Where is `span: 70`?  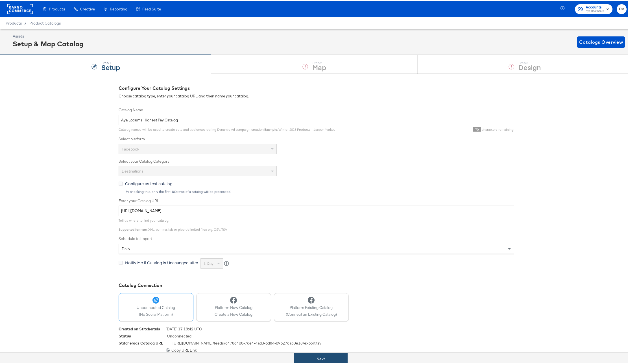
span: 70 is located at coordinates (477, 128).